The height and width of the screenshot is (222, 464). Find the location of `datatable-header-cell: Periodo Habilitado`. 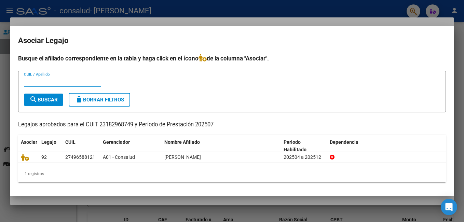

datatable-header-cell: Periodo Habilitado is located at coordinates (304, 146).